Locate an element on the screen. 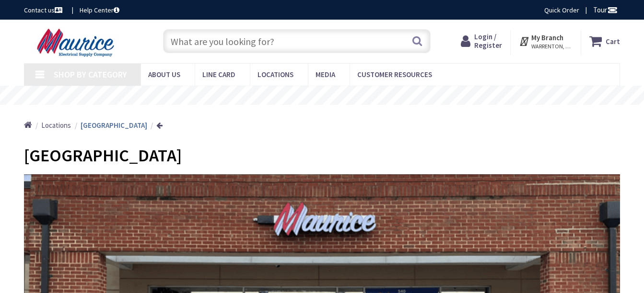  a: Help Center is located at coordinates (100, 10).